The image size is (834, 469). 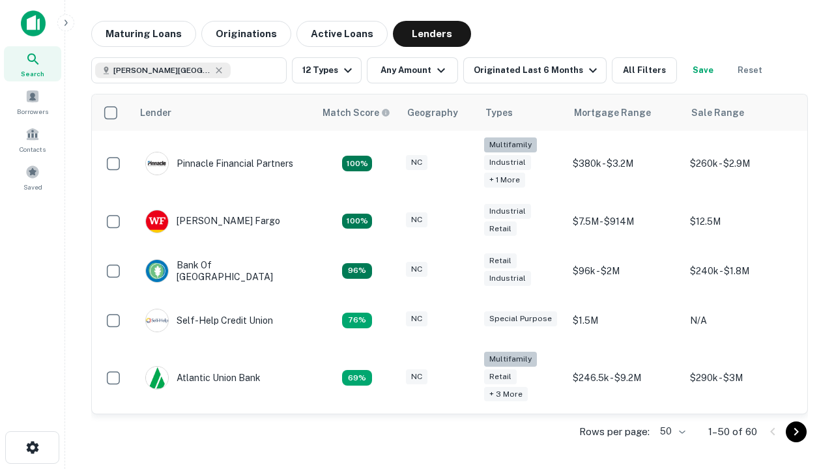 I want to click on a: Saved, so click(x=33, y=177).